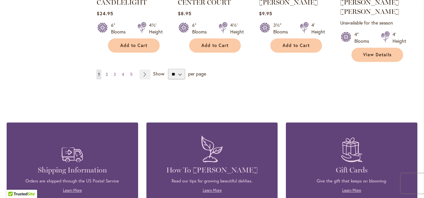  What do you see at coordinates (283, 29) in the screenshot?
I see `div: 3½" Blooms` at bounding box center [283, 29].